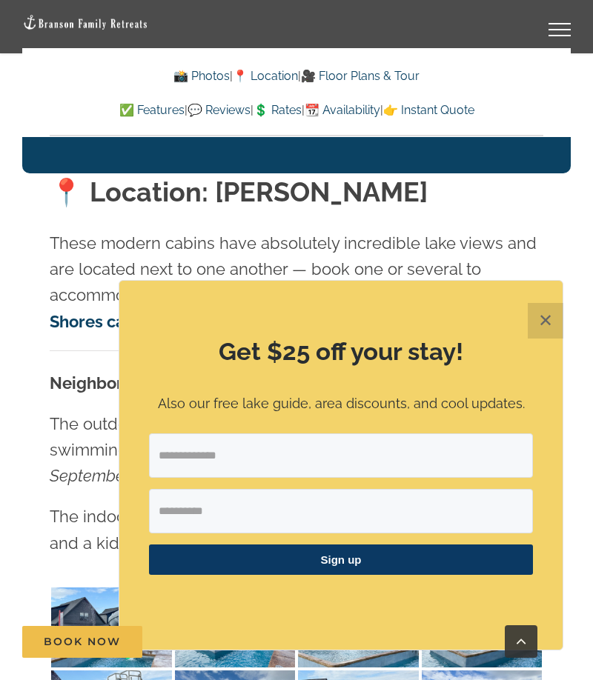 The width and height of the screenshot is (593, 680). What do you see at coordinates (152, 110) in the screenshot?
I see `a: ✅ Features` at bounding box center [152, 110].